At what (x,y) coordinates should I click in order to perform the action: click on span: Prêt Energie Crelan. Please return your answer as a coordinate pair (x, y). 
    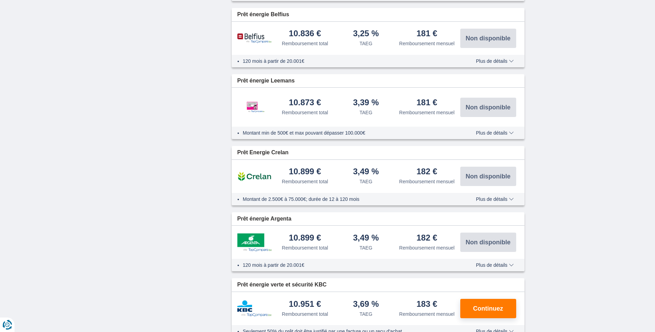
    Looking at the image, I should click on (263, 153).